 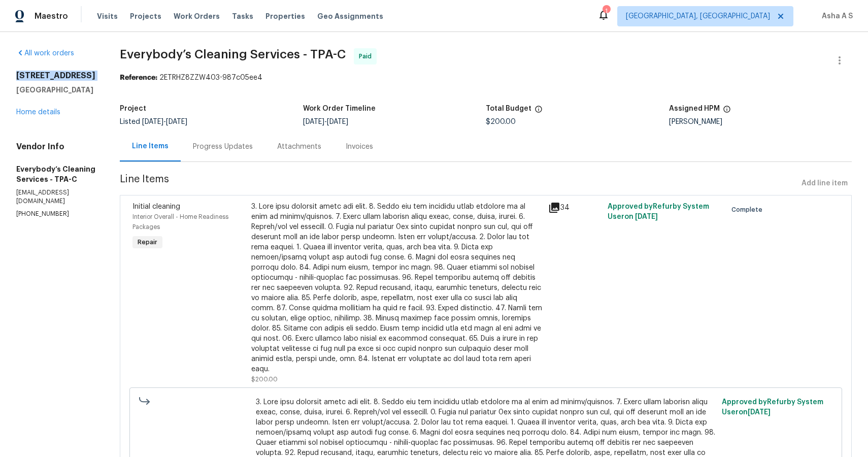 What do you see at coordinates (606, 11) in the screenshot?
I see `div: 1` at bounding box center [606, 11].